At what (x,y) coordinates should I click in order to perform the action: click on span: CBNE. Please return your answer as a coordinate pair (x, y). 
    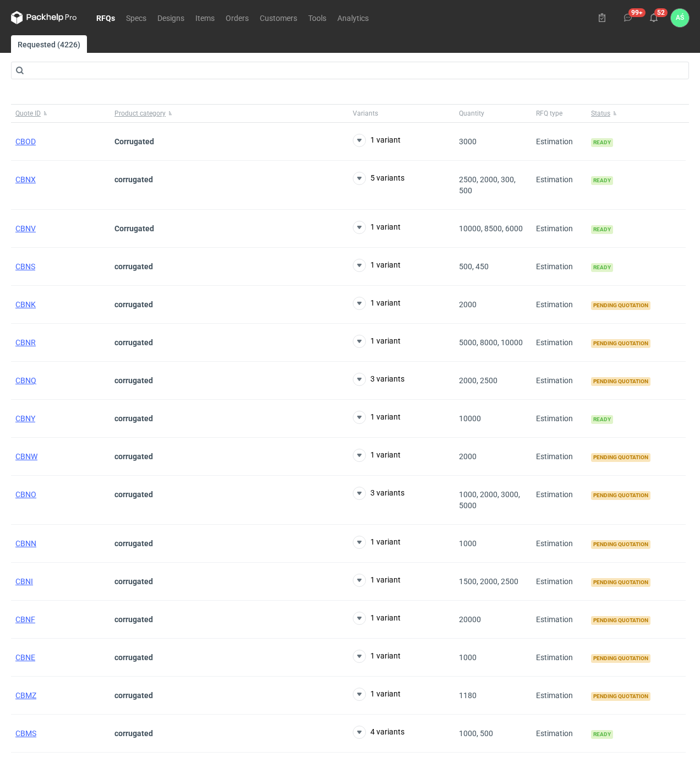
    Looking at the image, I should click on (25, 657).